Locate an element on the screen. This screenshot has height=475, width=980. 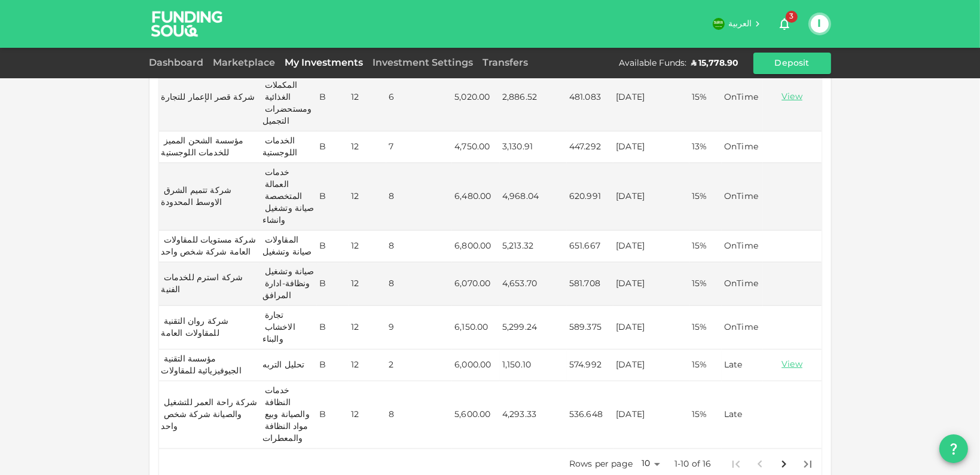
td: 536.648 is located at coordinates (590, 415).